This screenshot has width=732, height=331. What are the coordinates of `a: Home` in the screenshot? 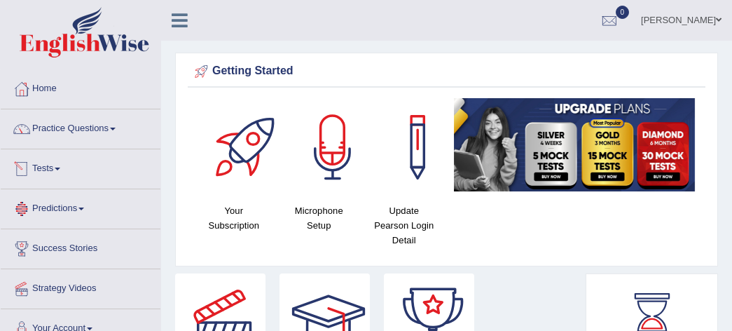 It's located at (81, 87).